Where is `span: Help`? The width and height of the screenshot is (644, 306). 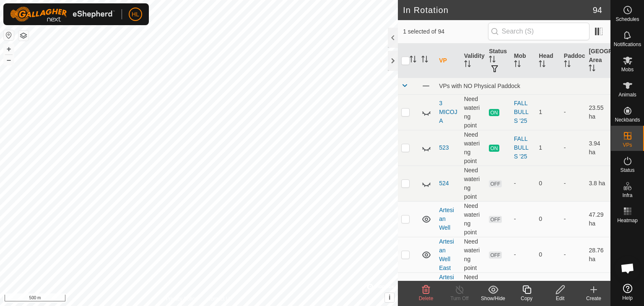
span: Help is located at coordinates (627, 298).